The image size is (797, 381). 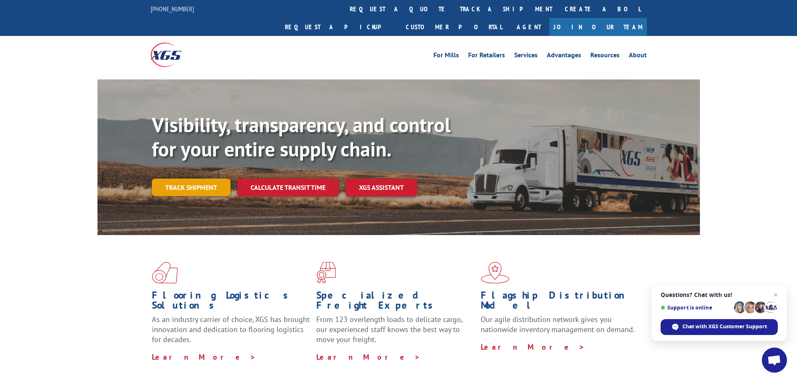 I want to click on a: XGS ASSISTANT, so click(x=381, y=188).